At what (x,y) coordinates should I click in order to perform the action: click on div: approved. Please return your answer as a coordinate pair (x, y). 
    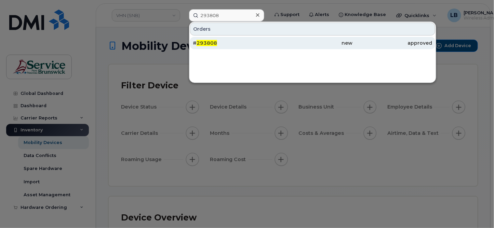
    Looking at the image, I should click on (393, 43).